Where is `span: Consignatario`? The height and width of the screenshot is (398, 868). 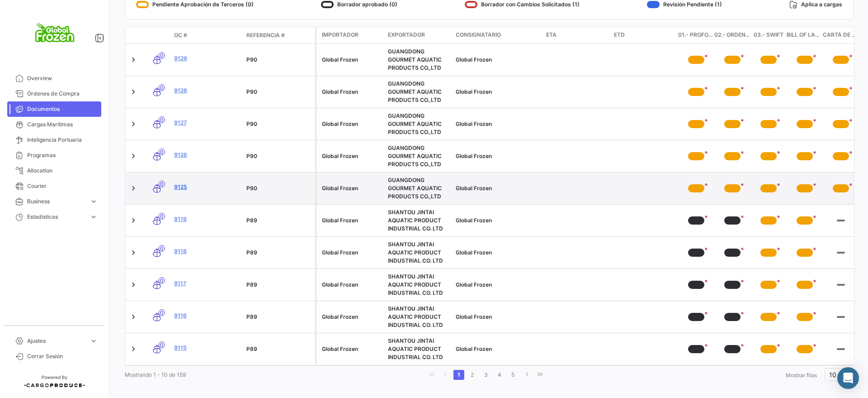
span: Consignatario is located at coordinates (478, 35).